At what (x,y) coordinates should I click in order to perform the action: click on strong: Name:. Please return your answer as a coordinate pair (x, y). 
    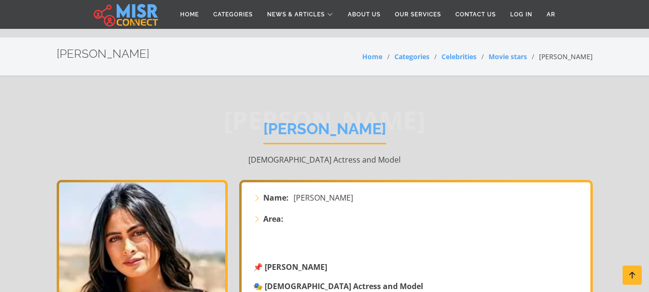
    Looking at the image, I should click on (276, 198).